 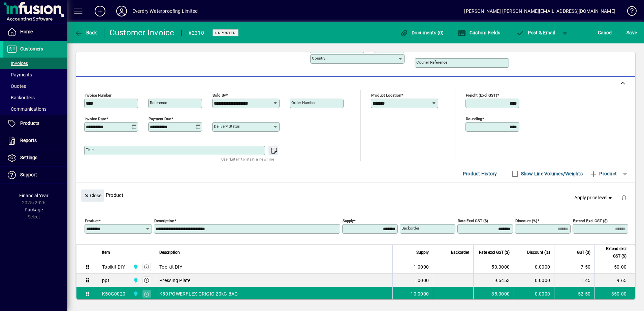 What do you see at coordinates (35, 175) in the screenshot?
I see `a: Support` at bounding box center [35, 175].